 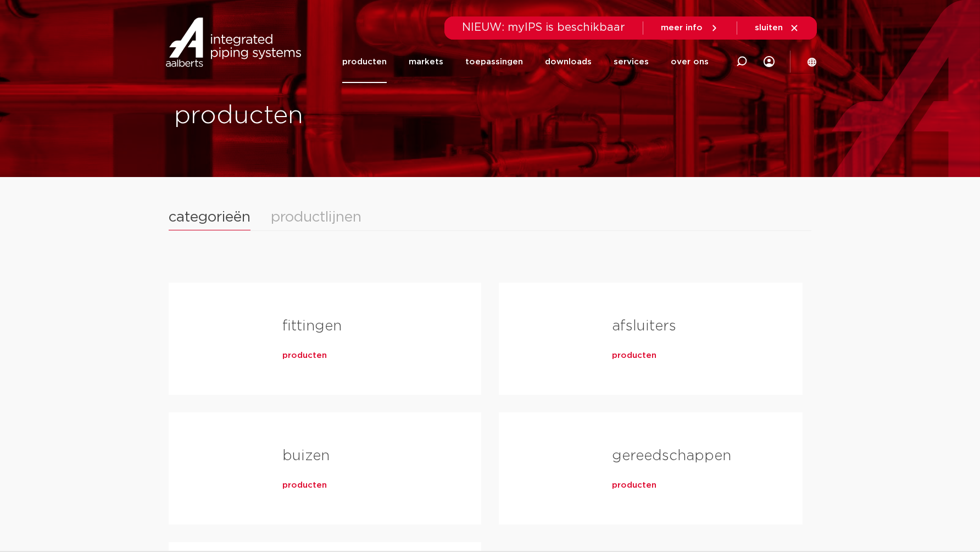 What do you see at coordinates (526, 61) in the screenshot?
I see `nav: Menu` at bounding box center [526, 61].